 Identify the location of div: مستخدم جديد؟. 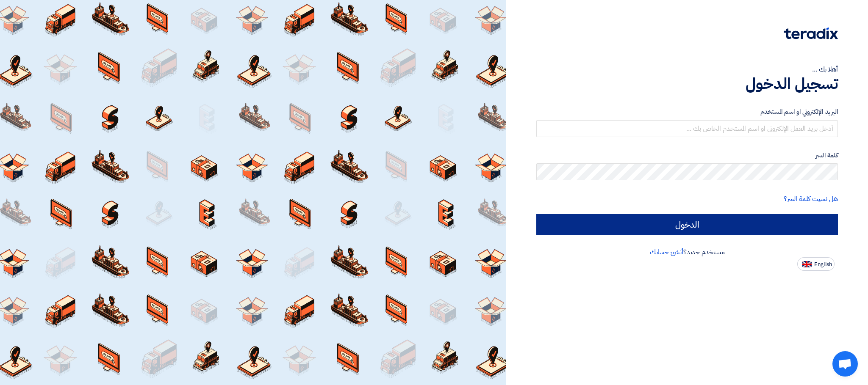
(688, 252).